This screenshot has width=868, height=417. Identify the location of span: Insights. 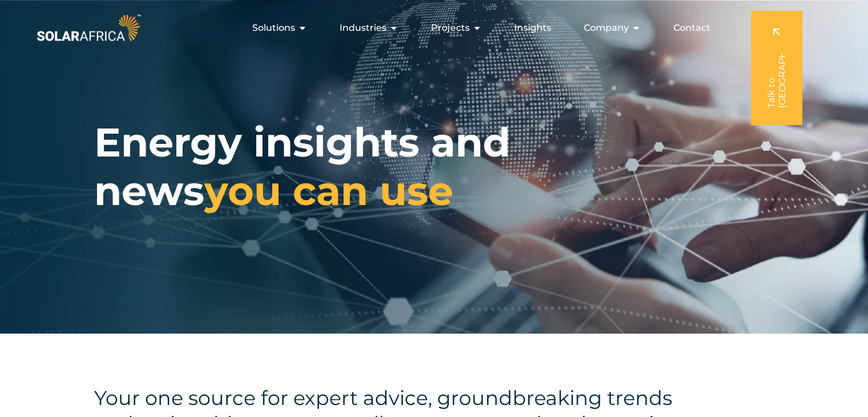
(532, 28).